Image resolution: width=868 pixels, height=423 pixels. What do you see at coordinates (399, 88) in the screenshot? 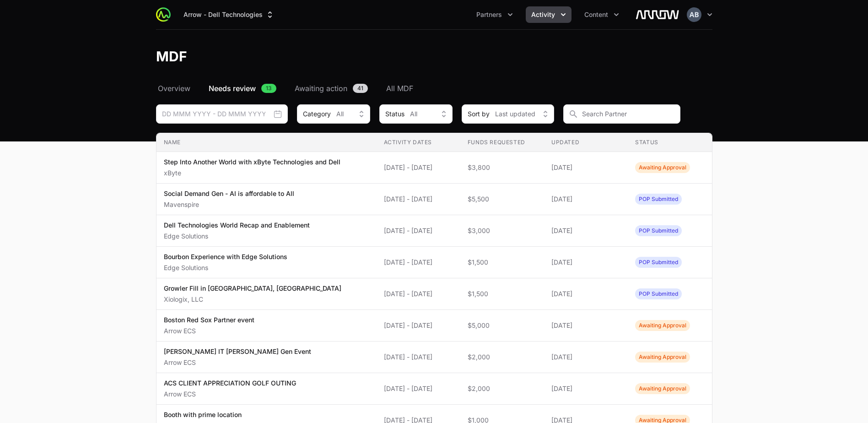
I see `span: All MDF` at bounding box center [399, 88].